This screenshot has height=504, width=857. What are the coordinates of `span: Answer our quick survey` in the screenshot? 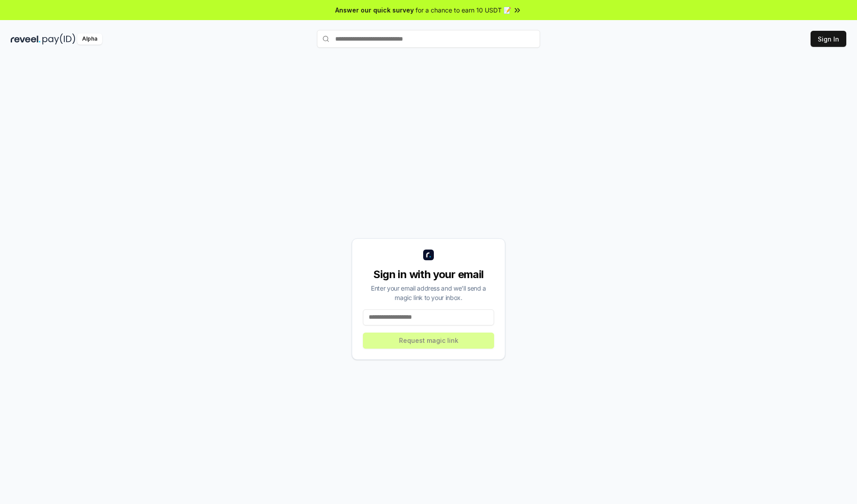 It's located at (375, 10).